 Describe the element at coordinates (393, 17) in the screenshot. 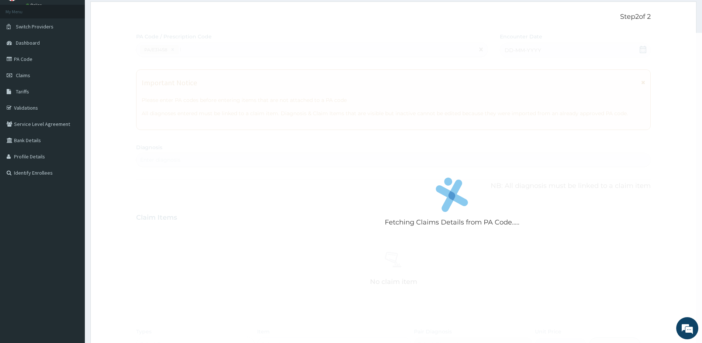

I see `p: Step 2 of 2` at that location.